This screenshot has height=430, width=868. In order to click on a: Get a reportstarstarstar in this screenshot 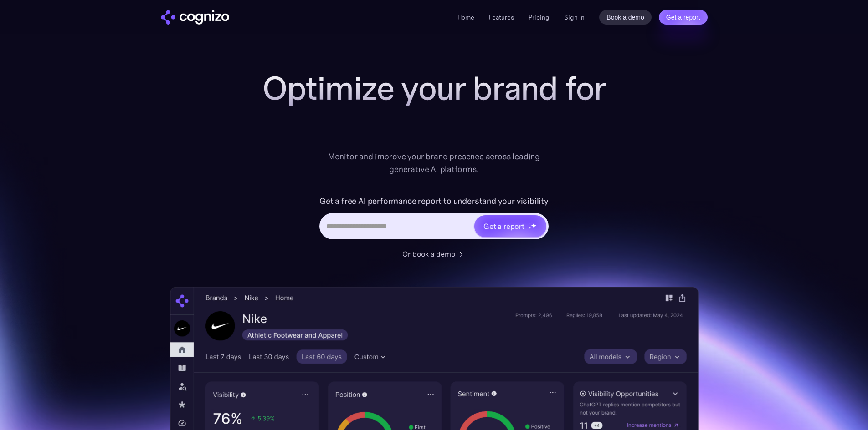, I will do `click(510, 226)`.